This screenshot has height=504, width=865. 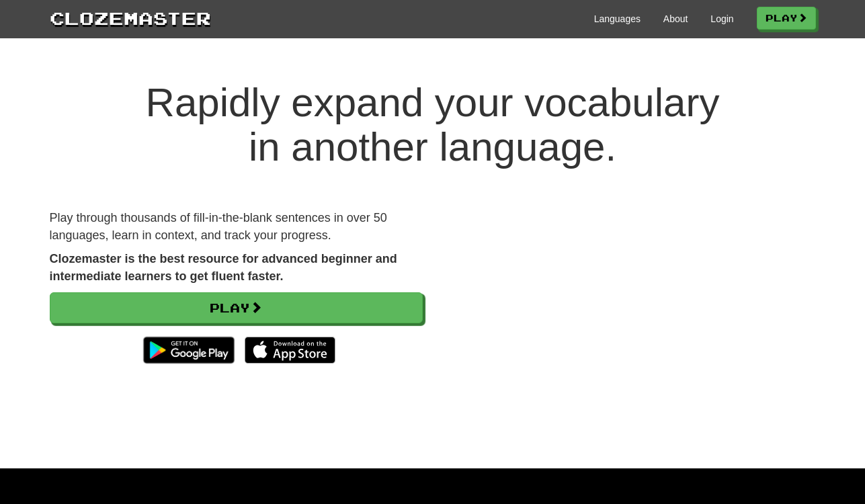 What do you see at coordinates (188, 350) in the screenshot?
I see `img: Get it on Google Play` at bounding box center [188, 350].